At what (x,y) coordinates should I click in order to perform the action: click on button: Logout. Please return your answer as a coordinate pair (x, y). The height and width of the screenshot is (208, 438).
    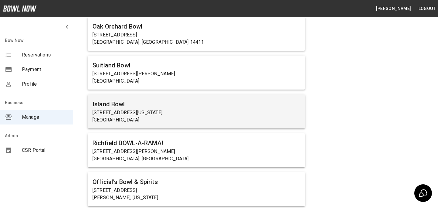
    Looking at the image, I should click on (427, 9).